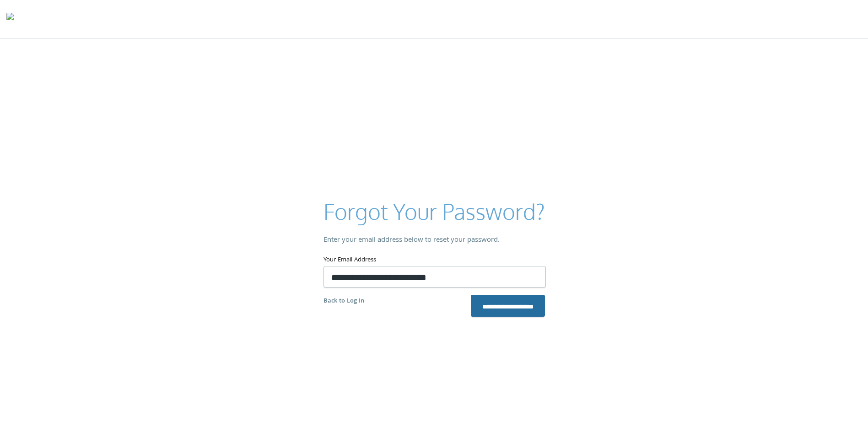 The image size is (868, 436). I want to click on div: Enter your email address below to reset your password., so click(434, 241).